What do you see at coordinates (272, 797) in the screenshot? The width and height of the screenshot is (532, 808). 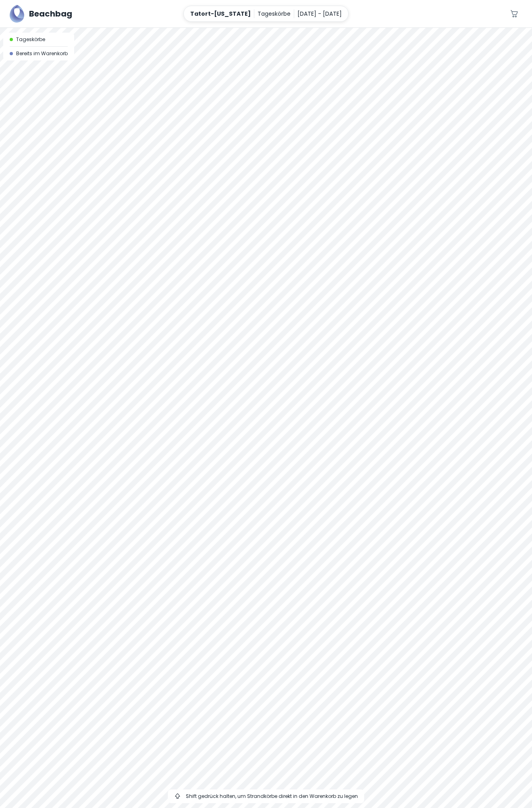 I see `span: Shift gedrück halten, um Strandkörbe direkt in den Warenkorb zu legen` at bounding box center [272, 797].